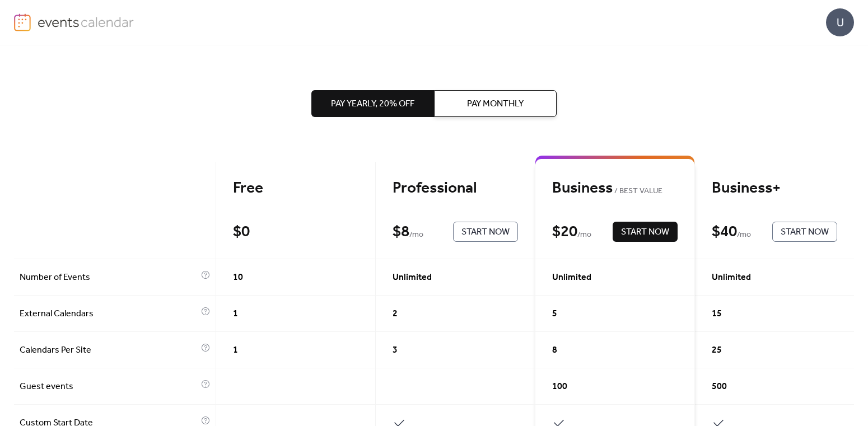  Describe the element at coordinates (455, 188) in the screenshot. I see `div: Professional` at that location.